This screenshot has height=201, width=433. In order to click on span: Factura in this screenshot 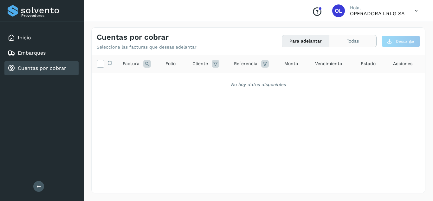, I will do `click(131, 63)`.